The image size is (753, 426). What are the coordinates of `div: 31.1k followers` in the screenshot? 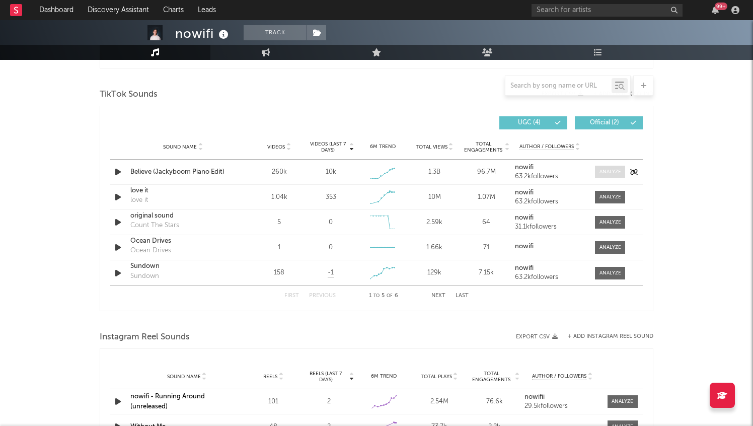 It's located at (550, 227).